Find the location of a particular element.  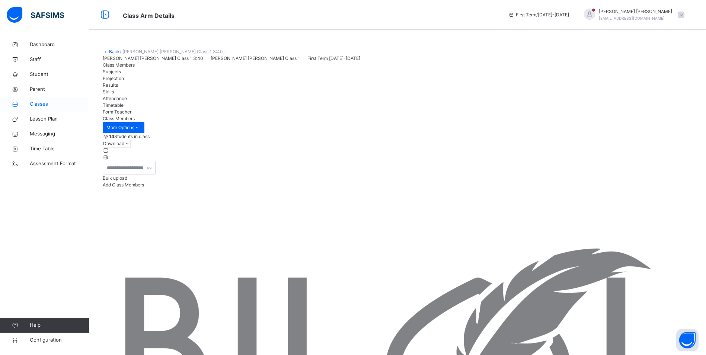

span: Time Table is located at coordinates (60, 149).